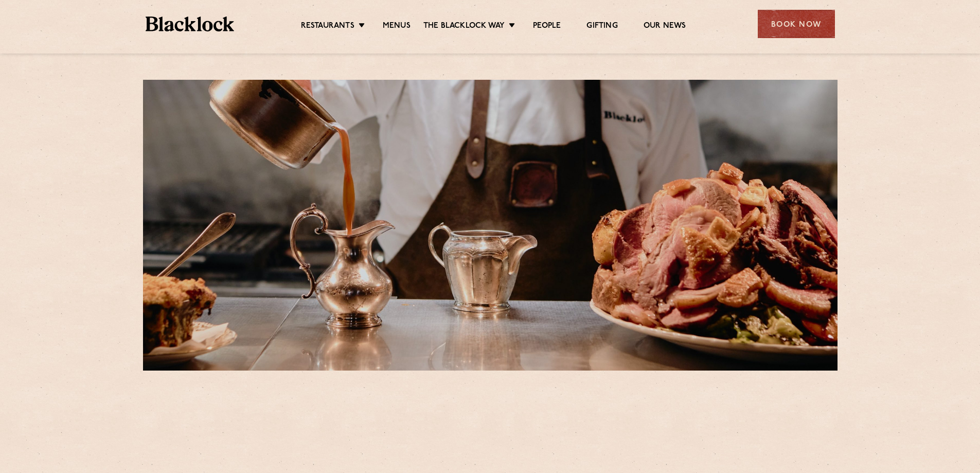 This screenshot has width=980, height=473. I want to click on a: The Blacklock Way, so click(464, 27).